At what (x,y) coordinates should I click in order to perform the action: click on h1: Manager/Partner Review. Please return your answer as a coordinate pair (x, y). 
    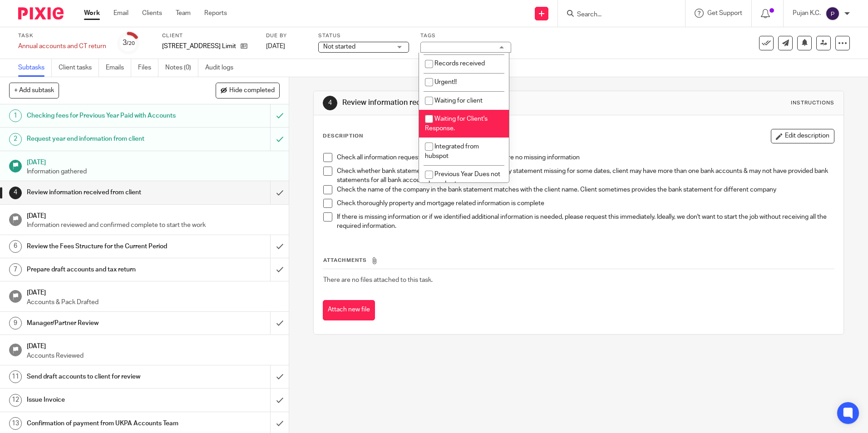
    Looking at the image, I should click on (105, 323).